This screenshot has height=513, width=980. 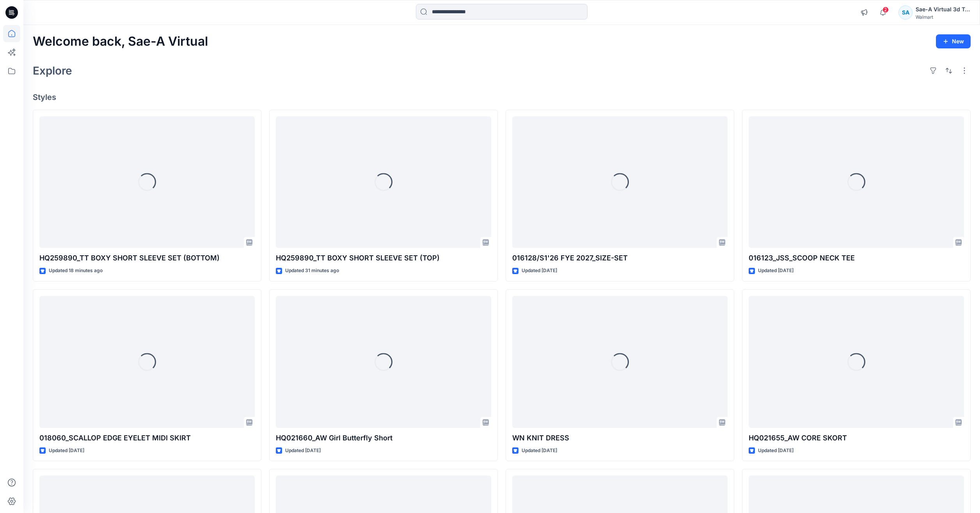 I want to click on div: Walmart, so click(x=943, y=17).